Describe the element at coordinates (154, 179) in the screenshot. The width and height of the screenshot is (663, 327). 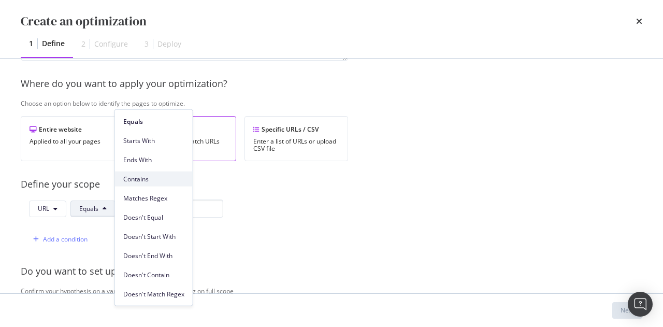
I see `span: Contains` at that location.